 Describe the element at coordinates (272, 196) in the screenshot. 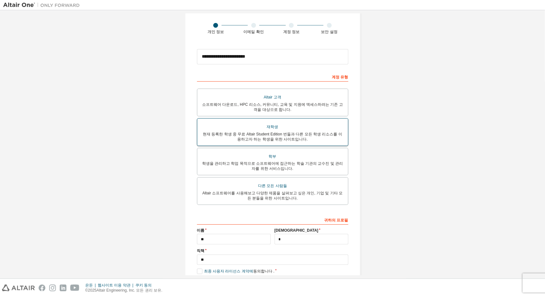

I see `font: Altair 소프트웨어를 사용해보고 다양한 제품을 살펴보고 싶은 개인, 기업 및 기타 모든 분들을 위한 사이트입니다.` at that location.